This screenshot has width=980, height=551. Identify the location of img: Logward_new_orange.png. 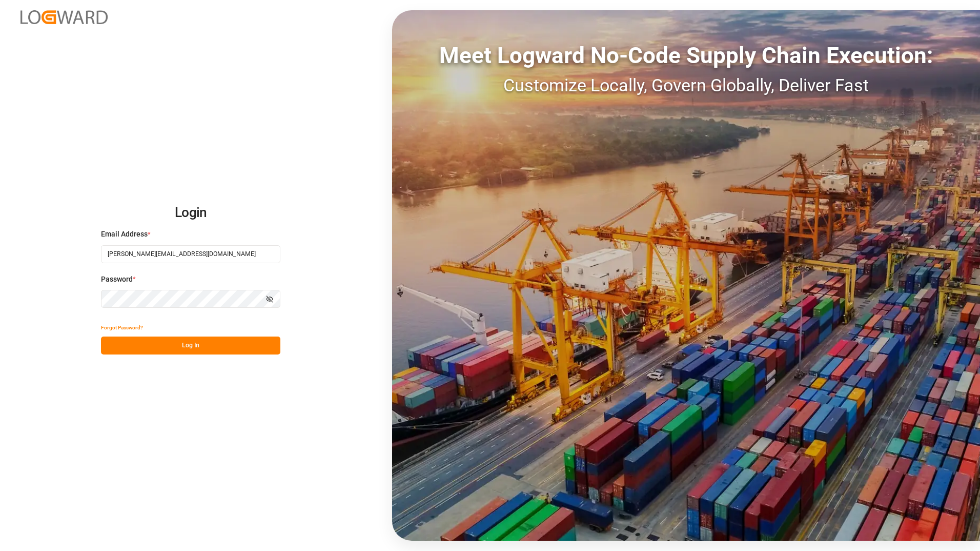
(64, 17).